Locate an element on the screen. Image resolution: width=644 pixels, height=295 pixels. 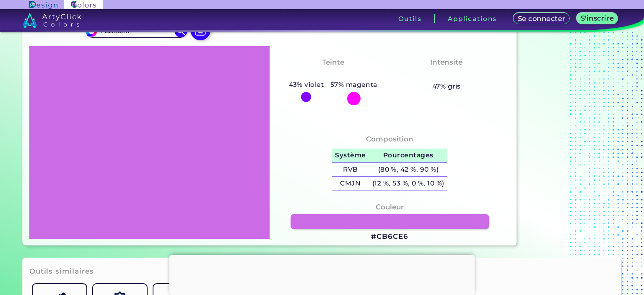
font: Pourcentages is located at coordinates (408, 155).